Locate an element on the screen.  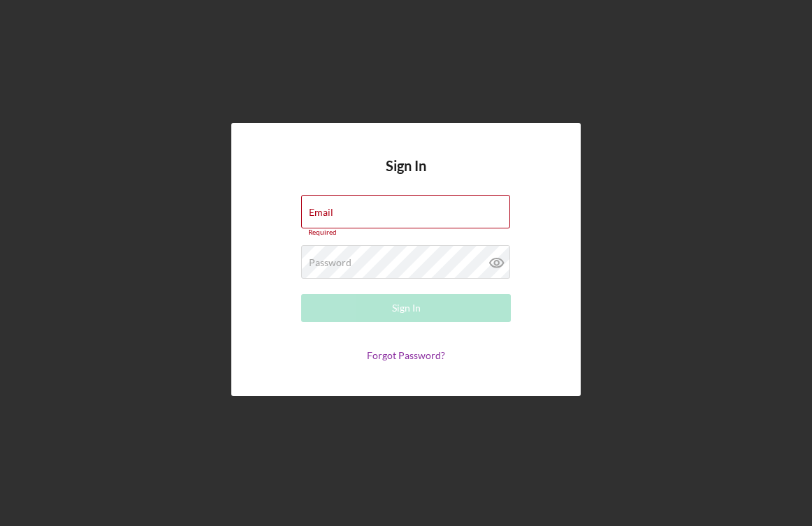
div: Sign In is located at coordinates (406, 308).